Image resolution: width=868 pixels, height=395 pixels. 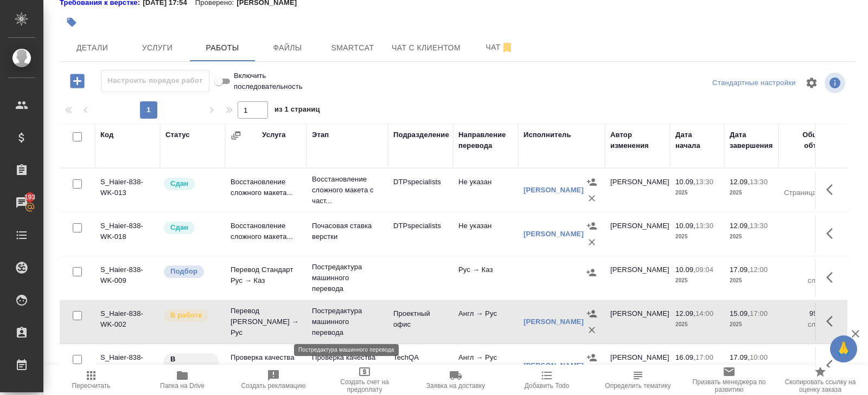 I want to click on button: Призвать менеджера по развитию, so click(x=729, y=380).